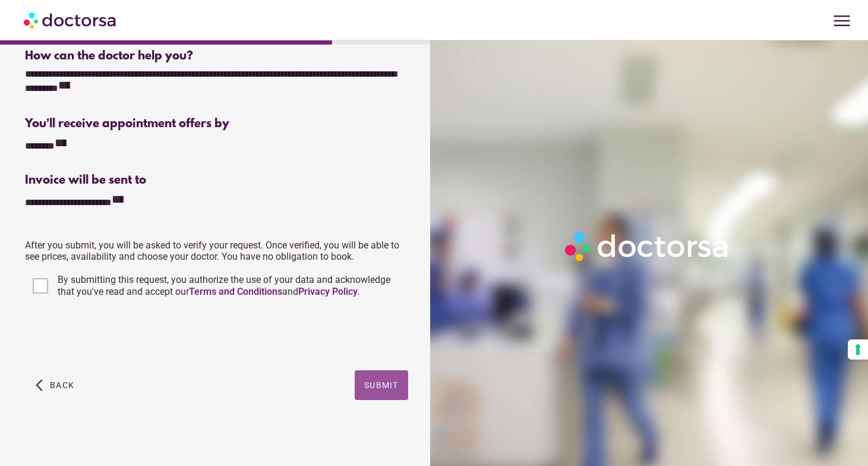 This screenshot has height=466, width=868. What do you see at coordinates (54, 384) in the screenshot?
I see `button: arrow_back_ios Back` at bounding box center [54, 384].